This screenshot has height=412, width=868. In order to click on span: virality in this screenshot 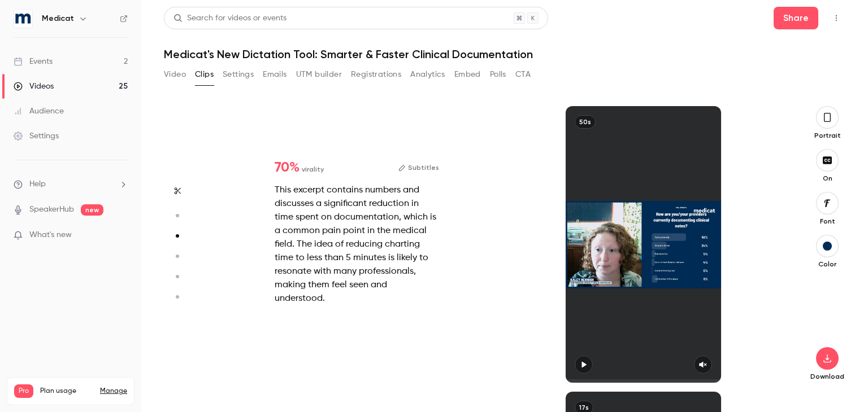, I will do `click(312, 169)`.